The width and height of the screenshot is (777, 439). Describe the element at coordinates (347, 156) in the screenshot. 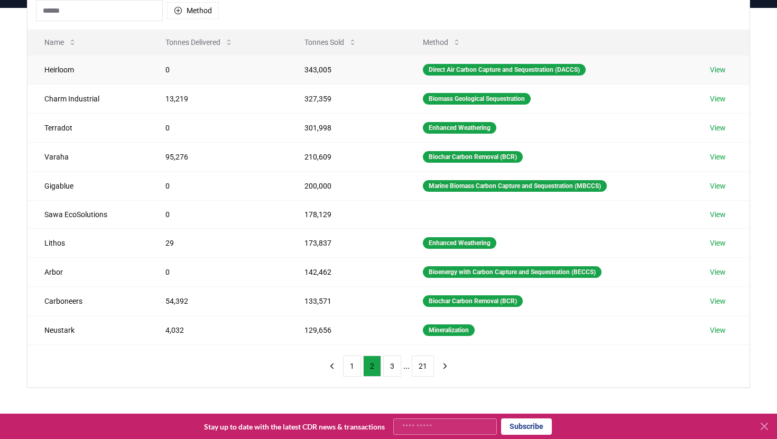

I see `td: 210,609` at that location.